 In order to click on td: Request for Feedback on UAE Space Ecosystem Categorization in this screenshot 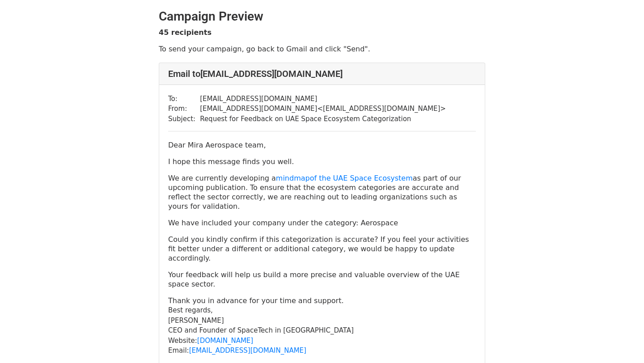, I will do `click(323, 119)`.